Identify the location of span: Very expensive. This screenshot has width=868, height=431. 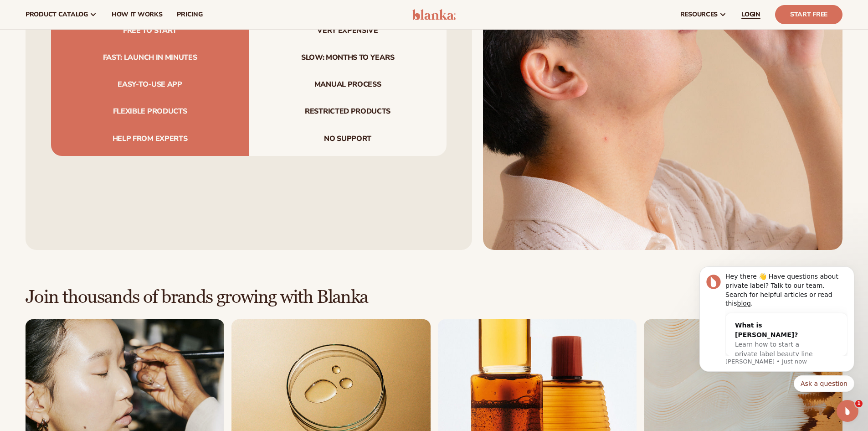
(348, 31).